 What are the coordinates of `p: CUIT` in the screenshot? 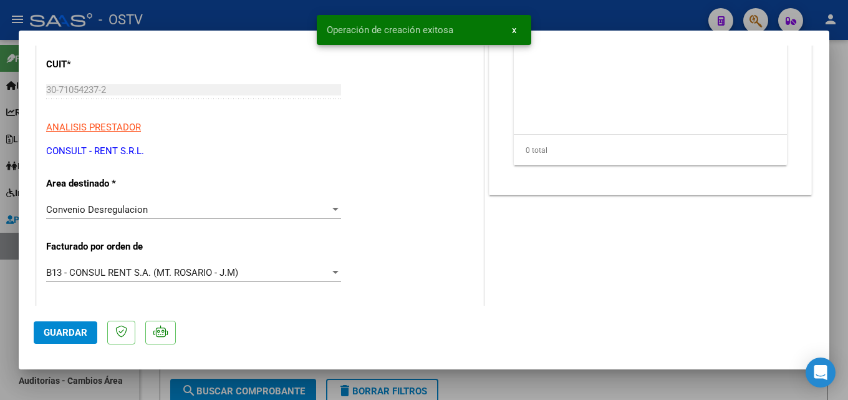 It's located at (110, 64).